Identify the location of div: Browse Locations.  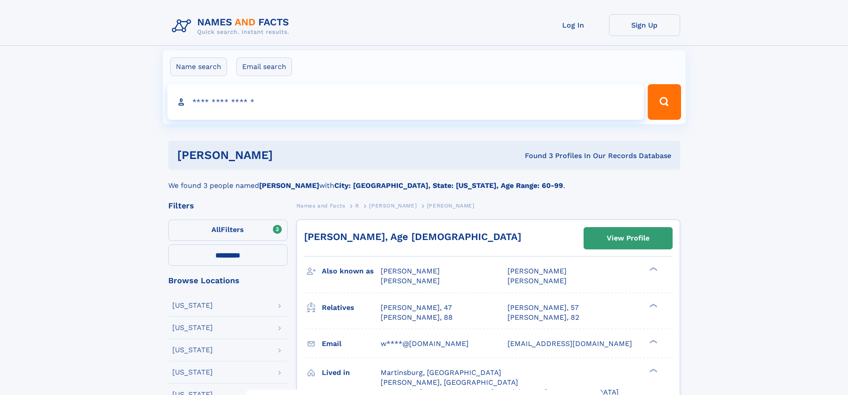
(228, 280).